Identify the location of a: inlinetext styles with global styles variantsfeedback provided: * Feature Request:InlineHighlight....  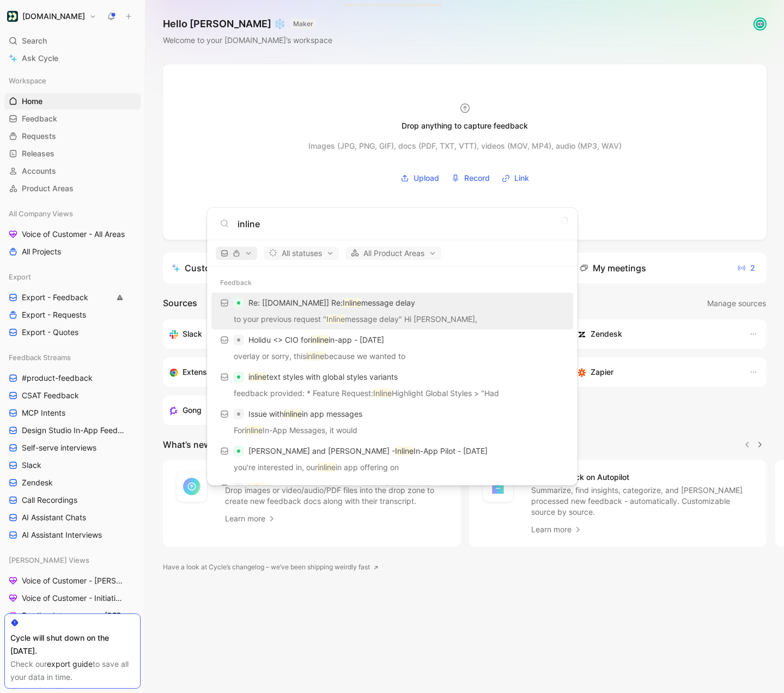
(392, 385).